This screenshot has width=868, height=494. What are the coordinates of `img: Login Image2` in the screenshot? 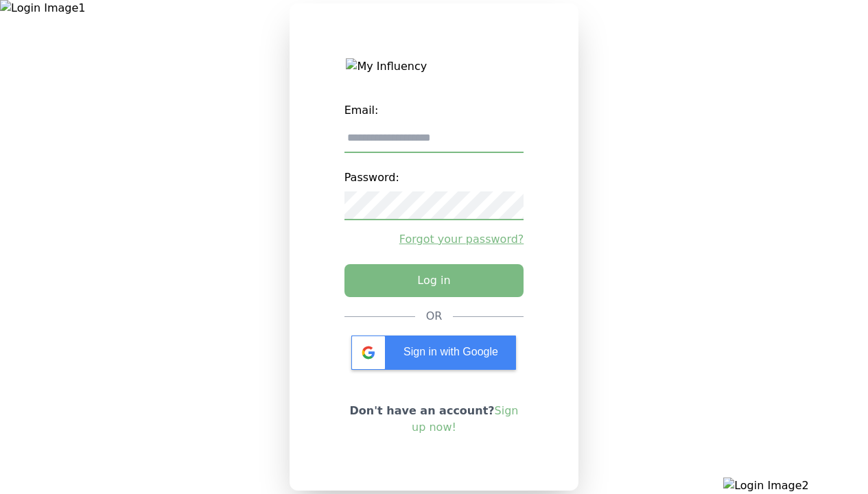 It's located at (795, 486).